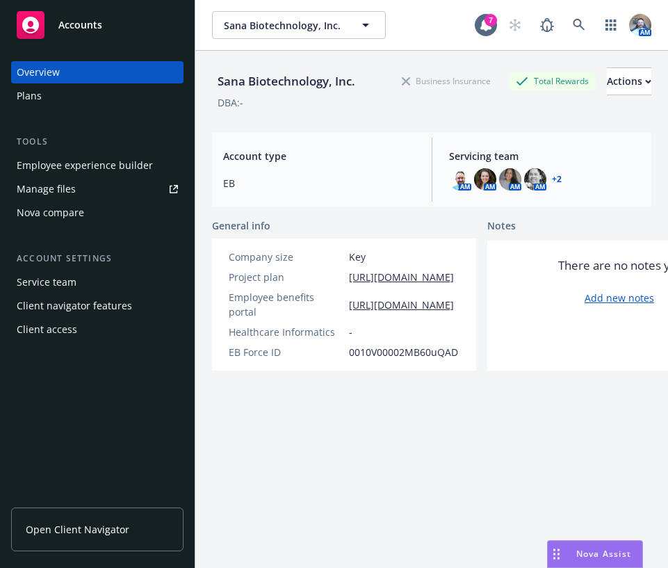 This screenshot has width=668, height=568. I want to click on div: Account settings, so click(97, 259).